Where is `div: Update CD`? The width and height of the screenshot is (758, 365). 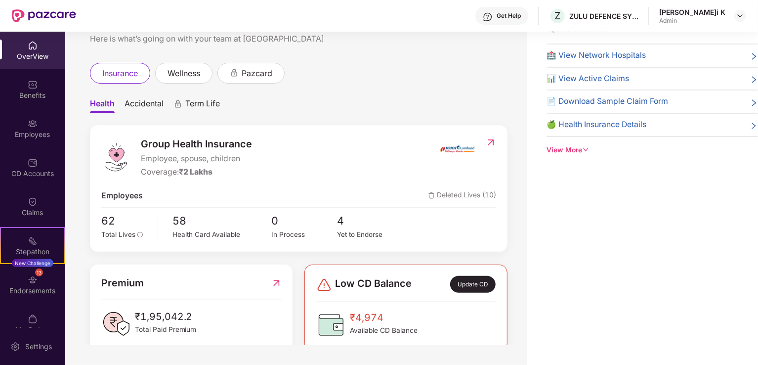
div: Update CD is located at coordinates (473, 284).